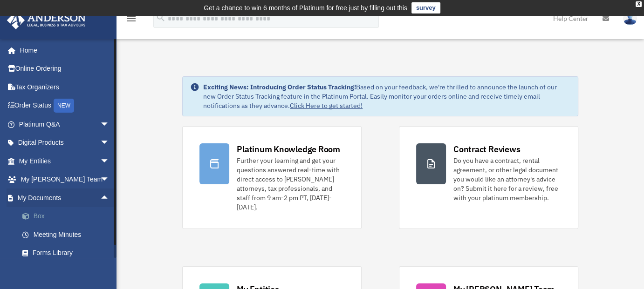 Image resolution: width=644 pixels, height=289 pixels. What do you see at coordinates (507, 179) in the screenshot?
I see `div: Do you have a contract, rental agreement, or other legal document you would like an attorney's ad...` at bounding box center [507, 179].